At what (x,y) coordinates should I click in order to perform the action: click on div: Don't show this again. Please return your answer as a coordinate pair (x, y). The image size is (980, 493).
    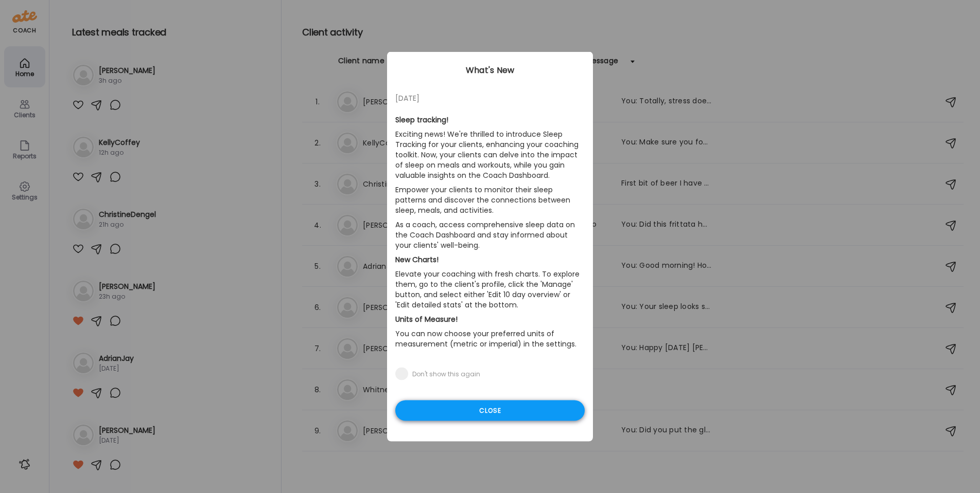
    Looking at the image, I should click on (447, 374).